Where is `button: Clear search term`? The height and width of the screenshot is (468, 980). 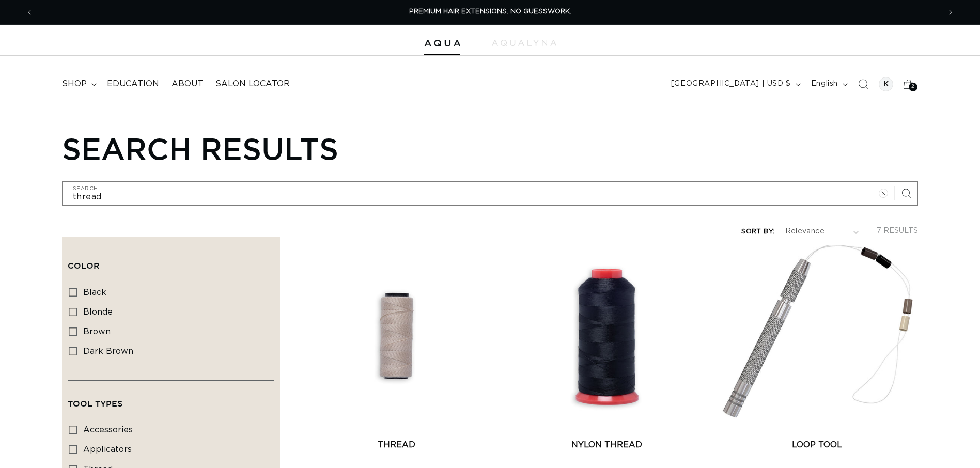
button: Clear search term is located at coordinates (884, 193).